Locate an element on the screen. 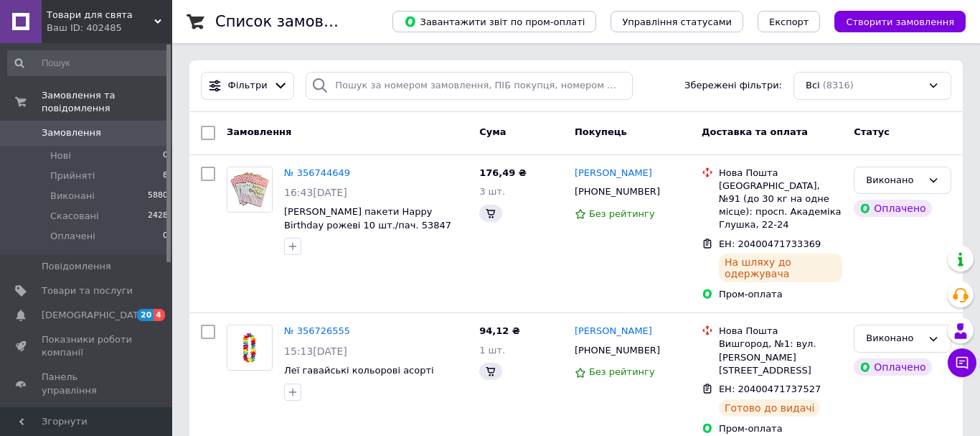 The width and height of the screenshot is (980, 436). span: 20 is located at coordinates (145, 314).